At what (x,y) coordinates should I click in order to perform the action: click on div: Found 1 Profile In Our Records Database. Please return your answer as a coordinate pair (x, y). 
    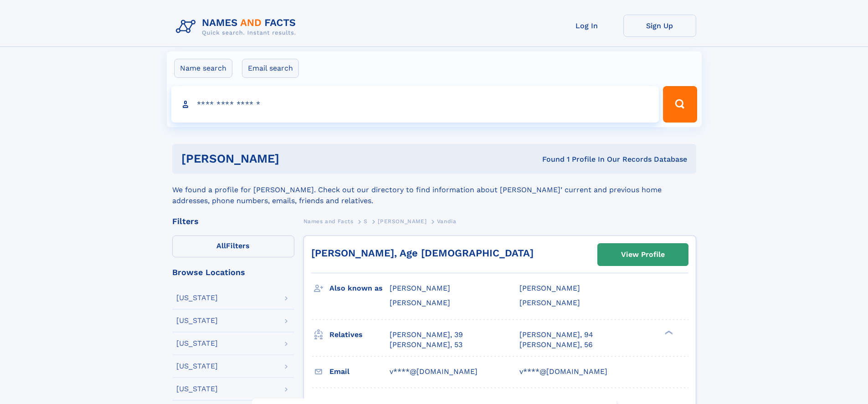
    Looking at the image, I should click on (548, 159).